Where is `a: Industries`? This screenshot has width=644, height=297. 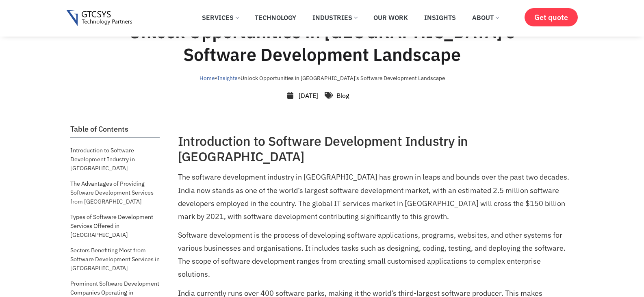
a: Industries is located at coordinates (335, 17).